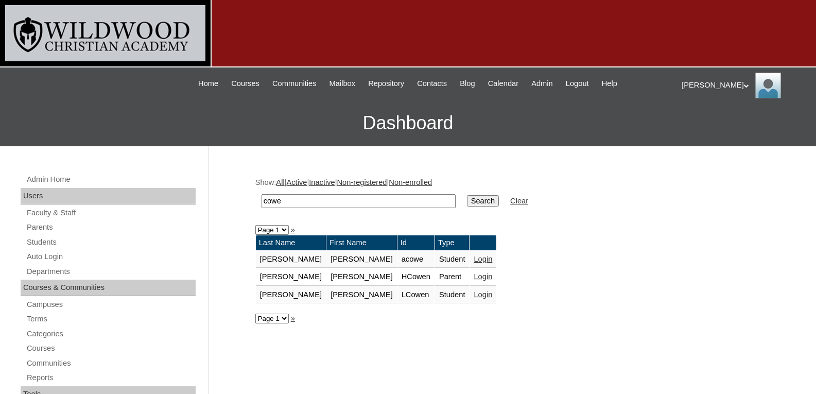 The image size is (816, 394). I want to click on a: All, so click(280, 182).